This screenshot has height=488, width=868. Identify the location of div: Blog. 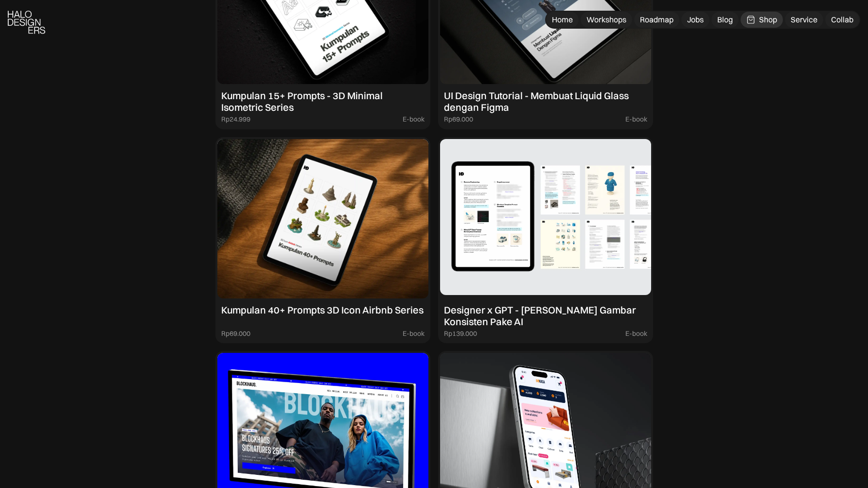
(725, 20).